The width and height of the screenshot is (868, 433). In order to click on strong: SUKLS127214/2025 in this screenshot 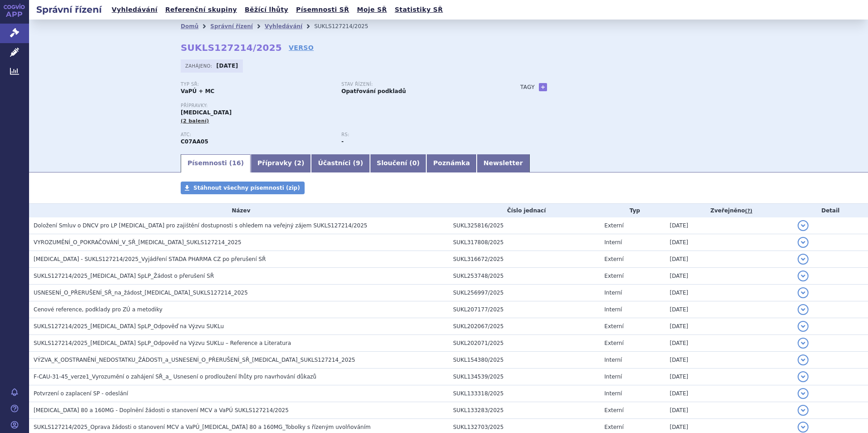, I will do `click(231, 47)`.